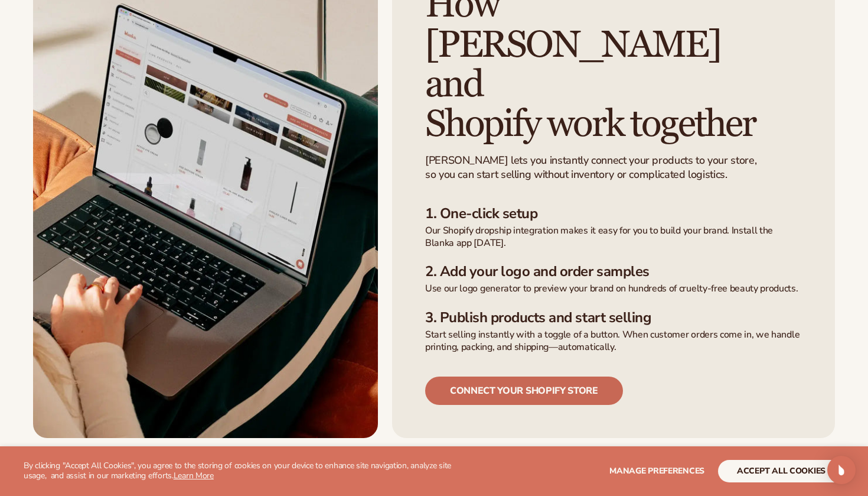 The image size is (868, 496). What do you see at coordinates (613, 213) in the screenshot?
I see `h3: 1. One-click setup` at bounding box center [613, 213].